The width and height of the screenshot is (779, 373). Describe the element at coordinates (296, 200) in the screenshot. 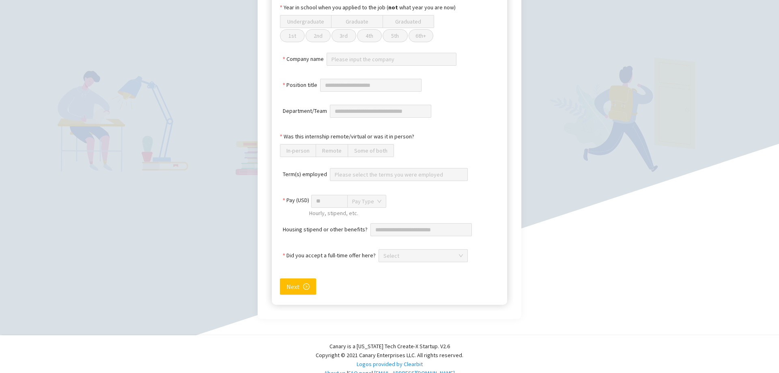

I see `label: Pay (USD)` at that location.